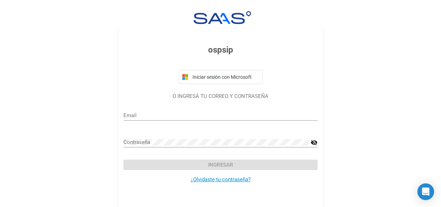 Image resolution: width=441 pixels, height=207 pixels. Describe the element at coordinates (425, 192) in the screenshot. I see `div: Open Intercom Messenger` at that location.